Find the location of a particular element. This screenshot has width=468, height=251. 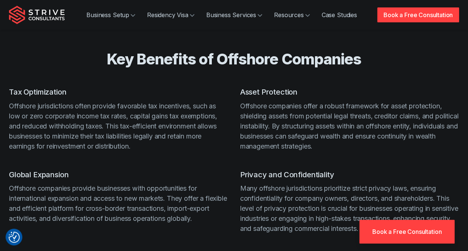

a: Residency Visa is located at coordinates (170, 15).